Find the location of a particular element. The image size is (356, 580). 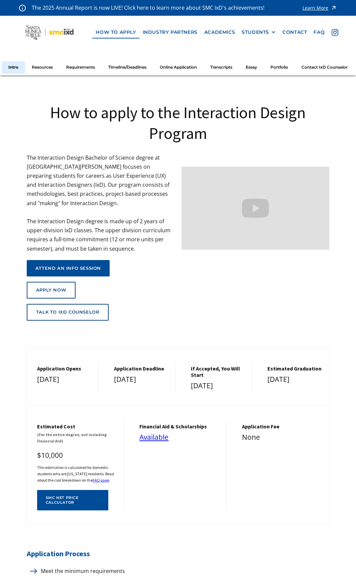

a: Apply Now is located at coordinates (51, 290).